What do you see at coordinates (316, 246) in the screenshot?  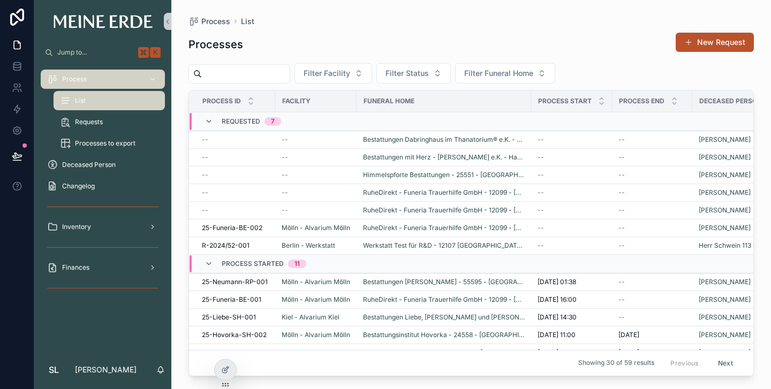 I see `a: Berlin - Werkstatt` at bounding box center [316, 246].